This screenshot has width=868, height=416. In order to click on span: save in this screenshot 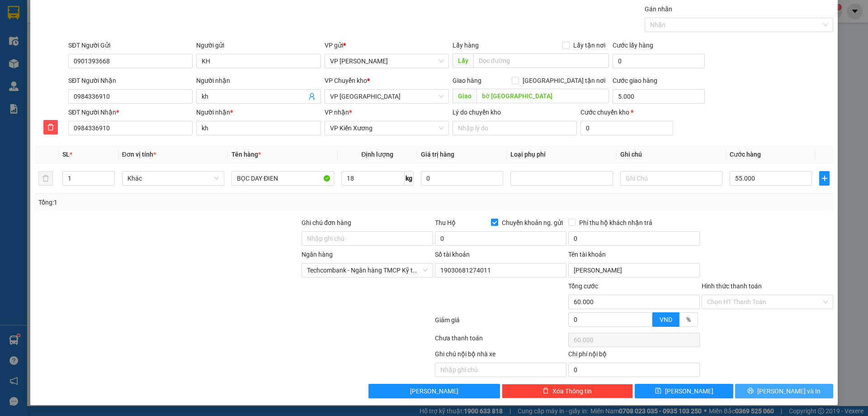, I will do `click(658, 391)`.